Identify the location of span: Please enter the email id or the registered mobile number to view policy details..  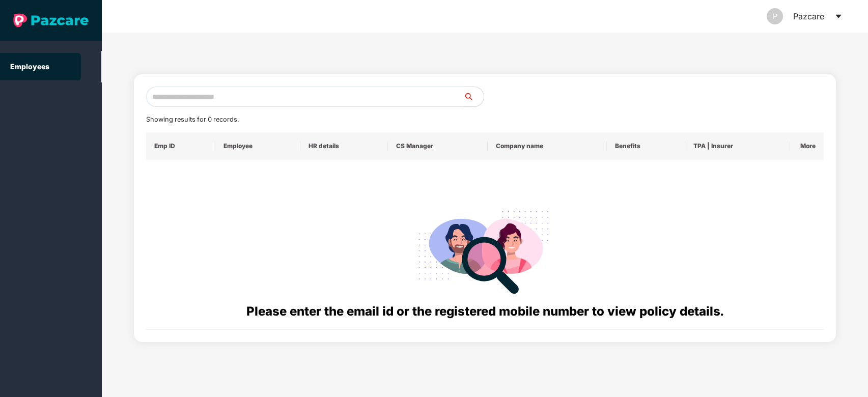
(484, 311).